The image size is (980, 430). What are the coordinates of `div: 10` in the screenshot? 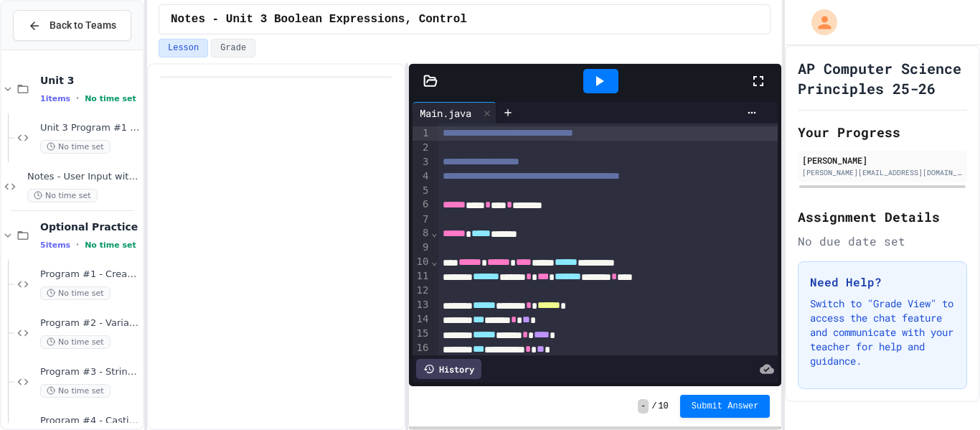 It's located at (422, 261).